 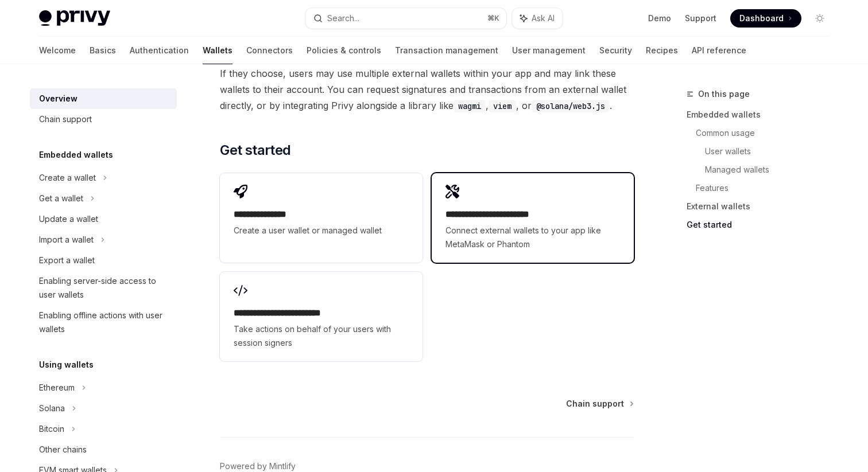 What do you see at coordinates (103, 99) in the screenshot?
I see `a: Overview` at bounding box center [103, 99].